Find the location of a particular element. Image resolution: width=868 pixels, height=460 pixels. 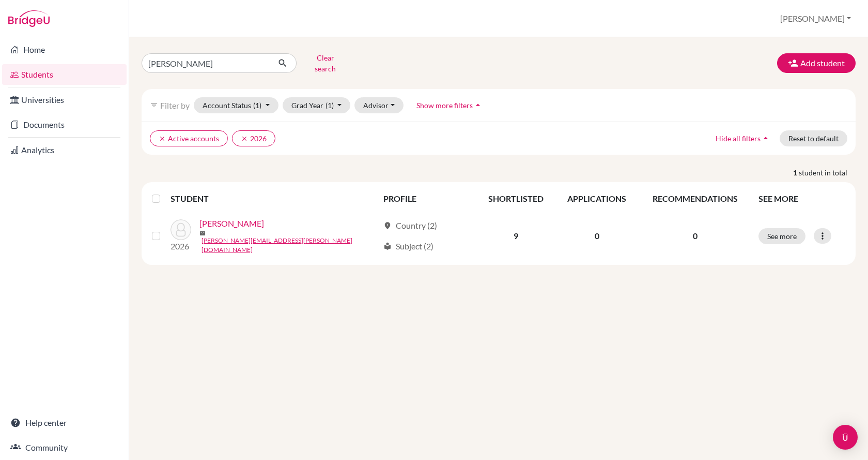

a: Community is located at coordinates (64, 447).